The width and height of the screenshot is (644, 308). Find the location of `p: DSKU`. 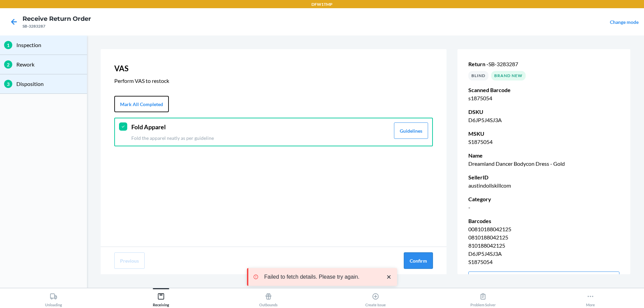

p: DSKU is located at coordinates (543, 112).